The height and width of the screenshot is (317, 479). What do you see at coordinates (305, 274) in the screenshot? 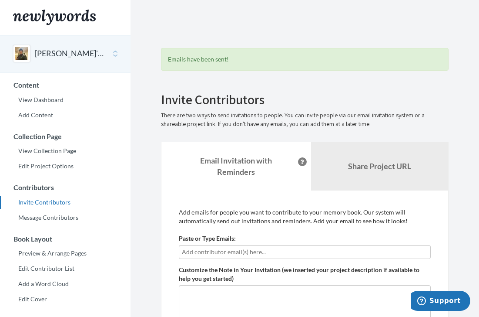
I see `label: Customize the Note in Your Invitation (we inserted your project description if available to help ...` at bounding box center [305, 274].